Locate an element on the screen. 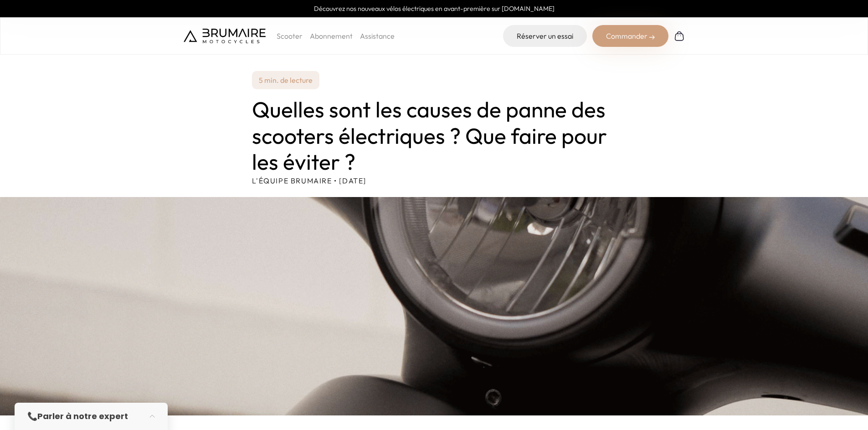 Image resolution: width=868 pixels, height=430 pixels. img: Brumaire Motocycles is located at coordinates (224, 36).